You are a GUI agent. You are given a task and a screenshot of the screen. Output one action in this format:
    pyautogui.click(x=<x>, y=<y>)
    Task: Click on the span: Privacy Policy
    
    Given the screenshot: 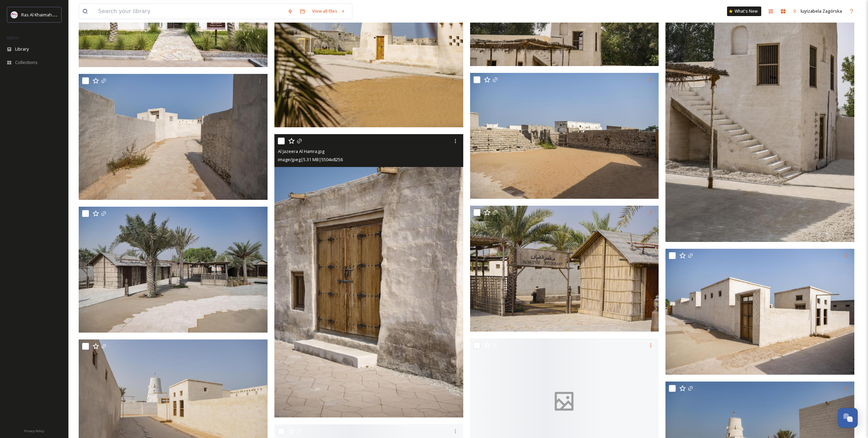 What is the action you would take?
    pyautogui.click(x=34, y=431)
    